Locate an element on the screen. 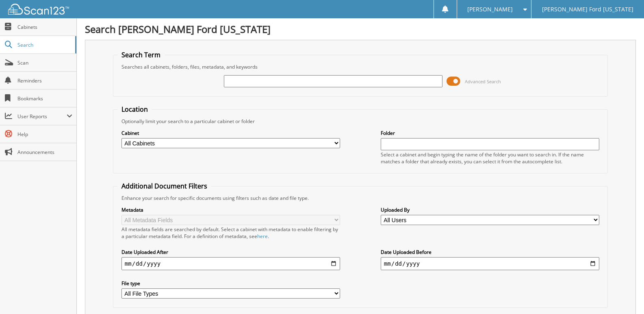  span: User Reports is located at coordinates (42, 116).